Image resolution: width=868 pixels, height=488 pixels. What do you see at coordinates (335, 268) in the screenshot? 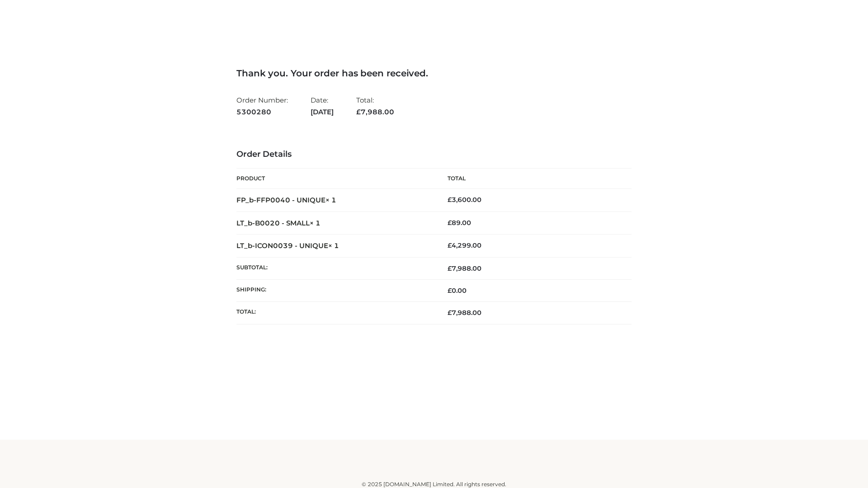
I see `th: Subtotal:` at bounding box center [335, 268].